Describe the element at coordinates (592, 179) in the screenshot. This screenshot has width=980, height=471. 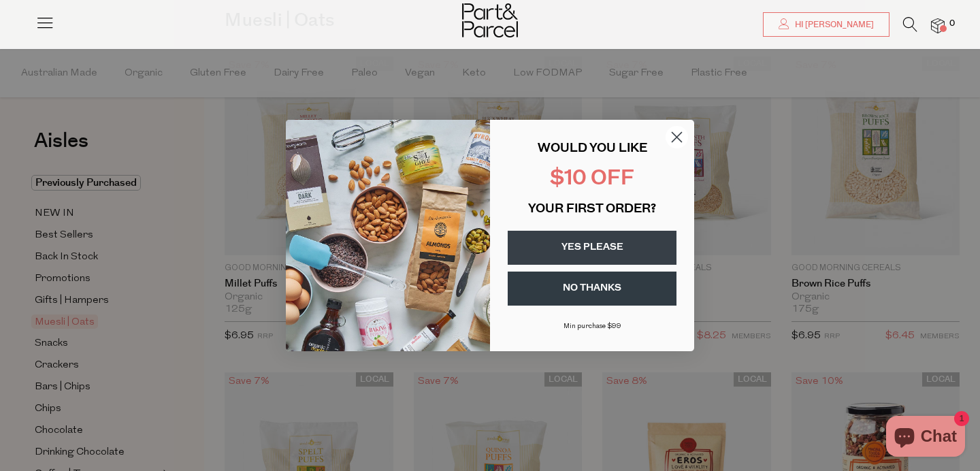
I see `span: $10 OFF` at that location.